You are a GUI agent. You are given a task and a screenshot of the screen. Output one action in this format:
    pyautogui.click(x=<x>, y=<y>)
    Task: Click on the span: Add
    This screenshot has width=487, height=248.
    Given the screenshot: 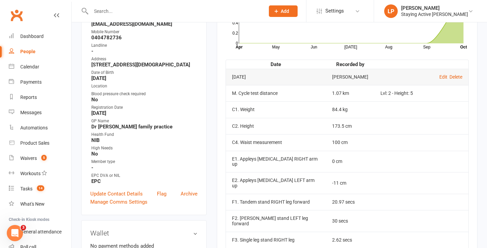 What is the action you would take?
    pyautogui.click(x=285, y=11)
    